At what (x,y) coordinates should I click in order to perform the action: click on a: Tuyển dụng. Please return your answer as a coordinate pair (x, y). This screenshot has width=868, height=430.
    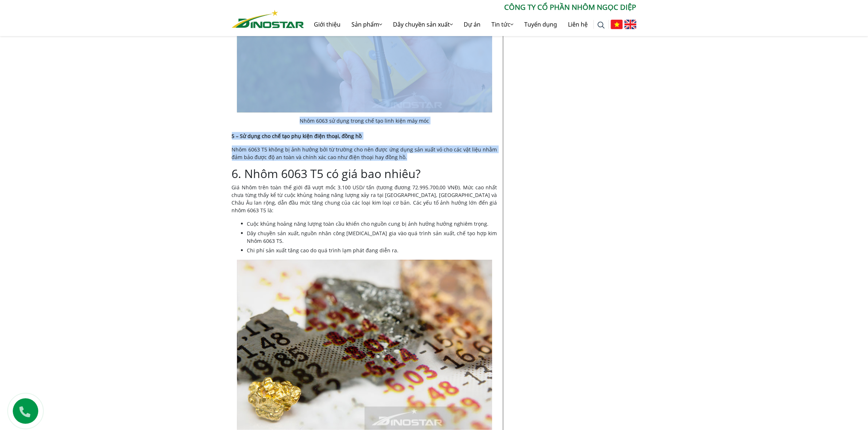
    Looking at the image, I should click on (541, 24).